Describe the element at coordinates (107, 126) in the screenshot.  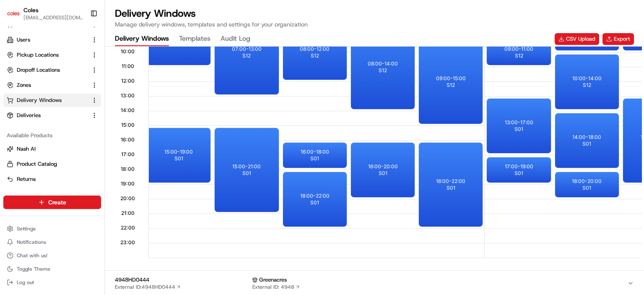
I see `span: API Documentation` at that location.